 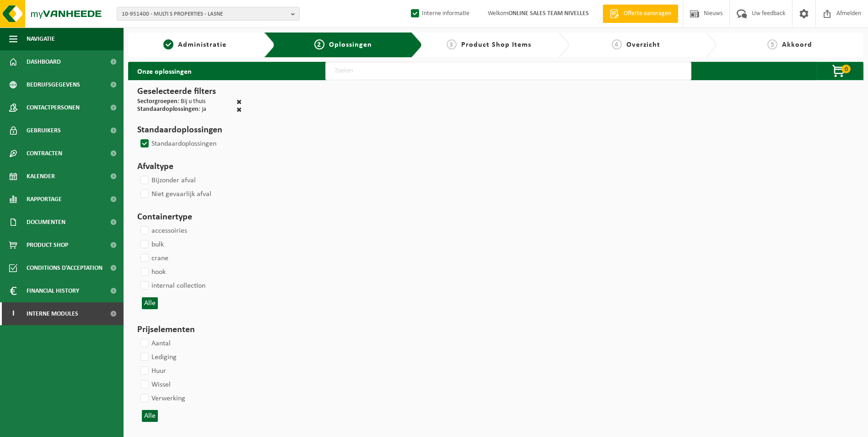 I want to click on span: Gebruikers, so click(x=44, y=131).